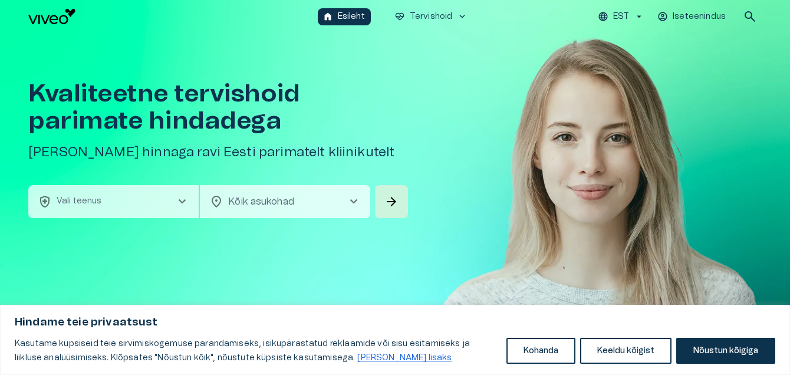 This screenshot has height=375, width=790. Describe the element at coordinates (344, 17) in the screenshot. I see `a: homeEsileht` at that location.